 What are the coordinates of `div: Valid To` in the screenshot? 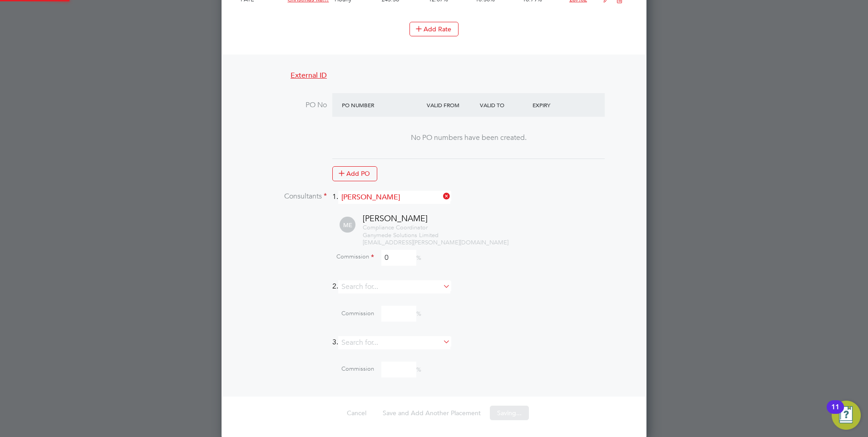 It's located at (503, 105).